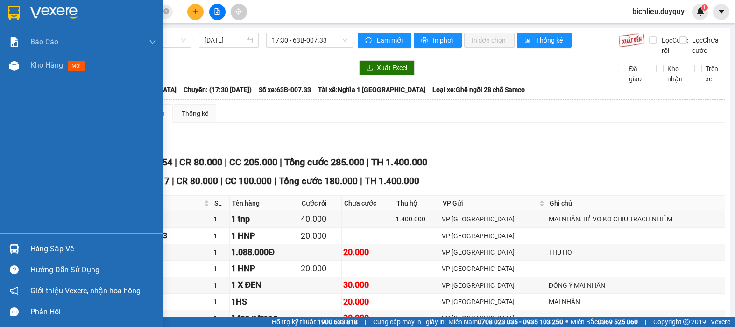 The width and height of the screenshot is (735, 327). What do you see at coordinates (201, 162) in the screenshot?
I see `span: CR 80.000` at bounding box center [201, 162].